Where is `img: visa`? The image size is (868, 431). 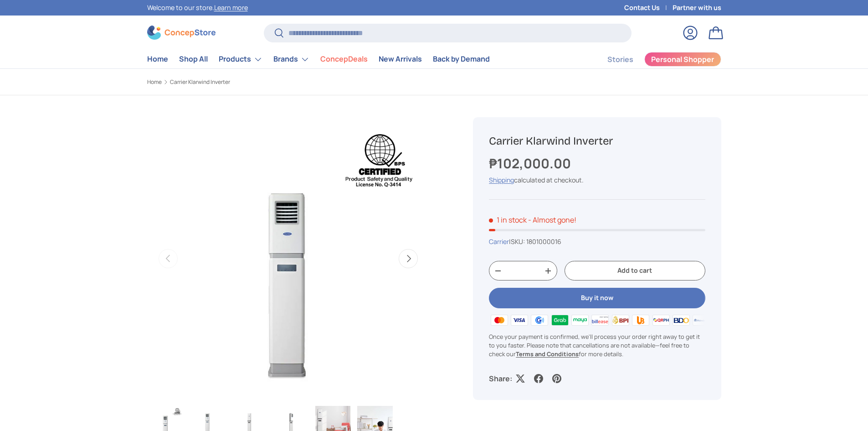 img: visa is located at coordinates (519, 319).